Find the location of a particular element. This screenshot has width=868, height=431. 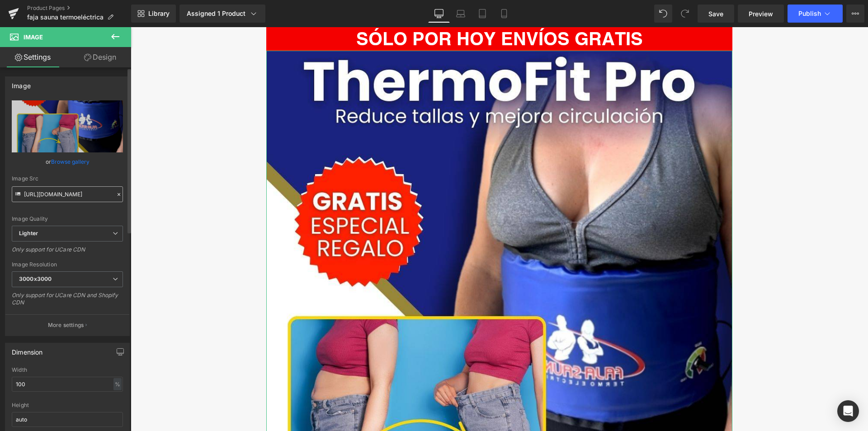

div: Open Intercom Messenger is located at coordinates (847, 410).